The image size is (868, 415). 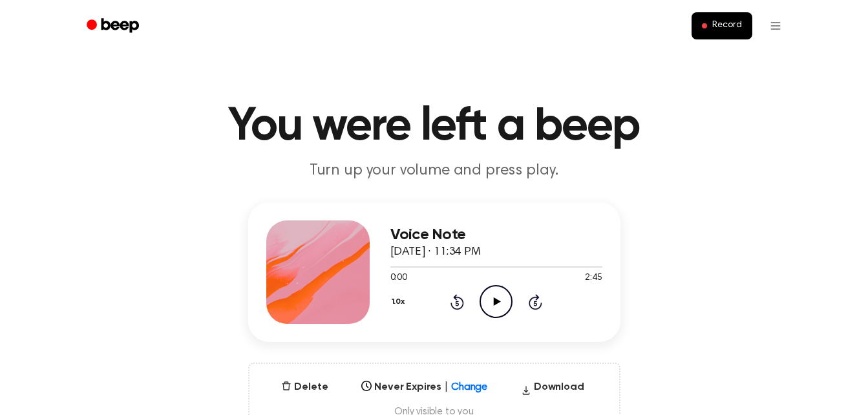 What do you see at coordinates (304, 387) in the screenshot?
I see `button: Delete` at bounding box center [304, 387].